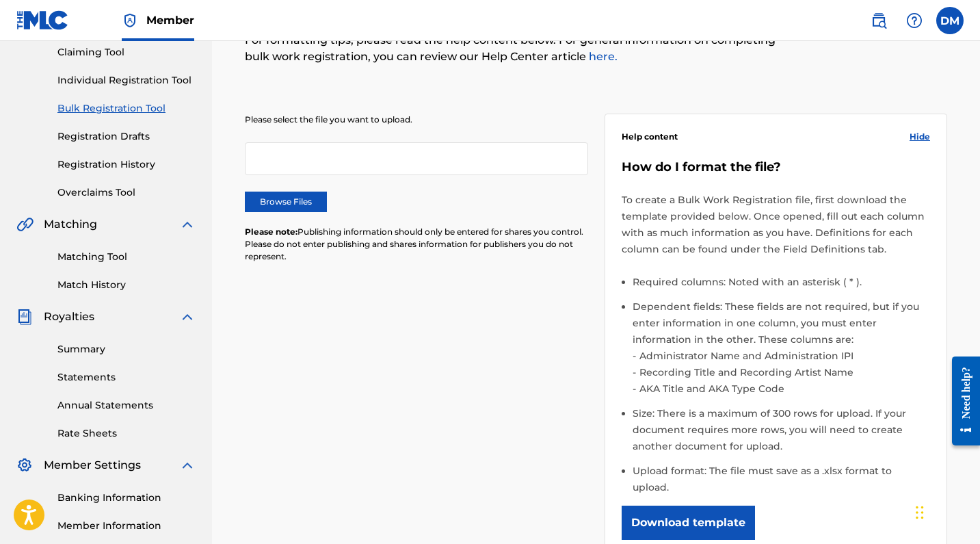  Describe the element at coordinates (127, 525) in the screenshot. I see `a: Member Information` at that location.